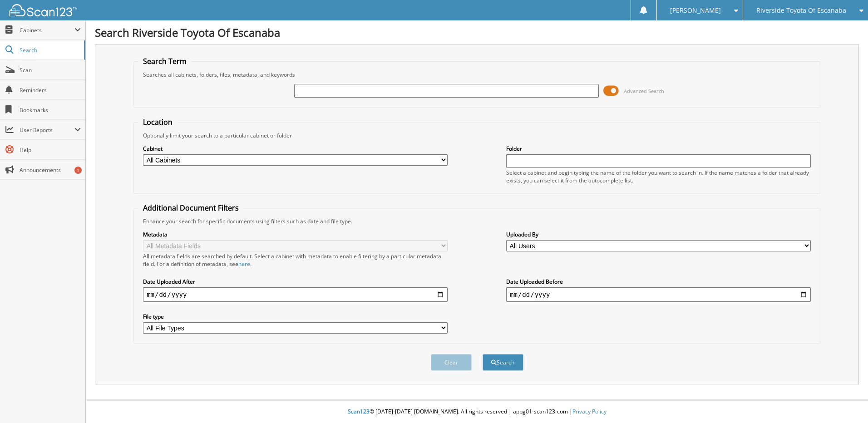 The height and width of the screenshot is (423, 868). What do you see at coordinates (244, 263) in the screenshot?
I see `a: here` at bounding box center [244, 263].